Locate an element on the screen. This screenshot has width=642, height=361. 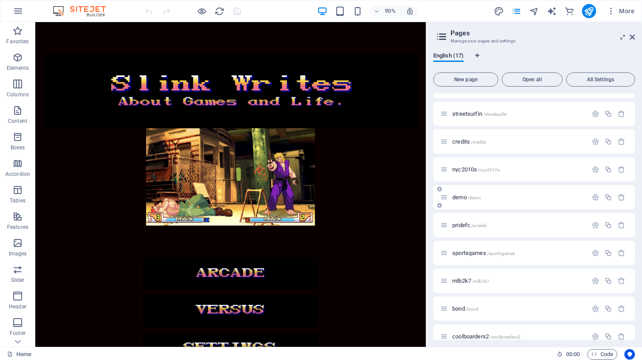
button: More is located at coordinates (621, 11).